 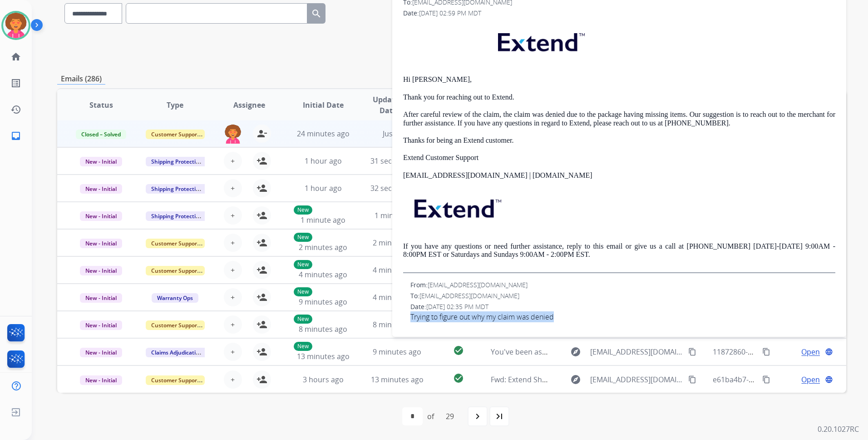 What do you see at coordinates (430, 416) in the screenshot?
I see `div: of` at bounding box center [430, 416].